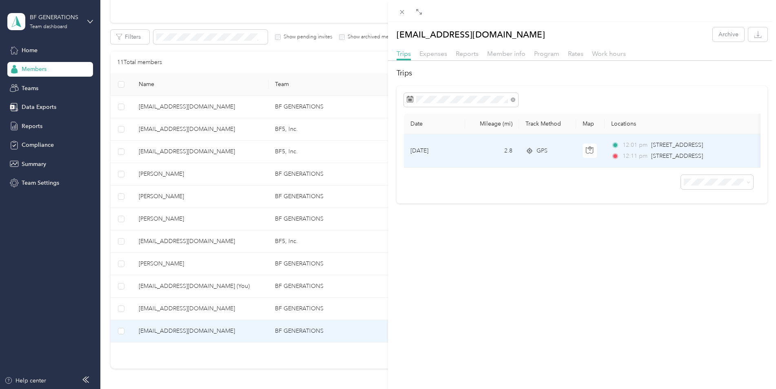  Describe the element at coordinates (492, 151) in the screenshot. I see `td: 2.8` at that location.